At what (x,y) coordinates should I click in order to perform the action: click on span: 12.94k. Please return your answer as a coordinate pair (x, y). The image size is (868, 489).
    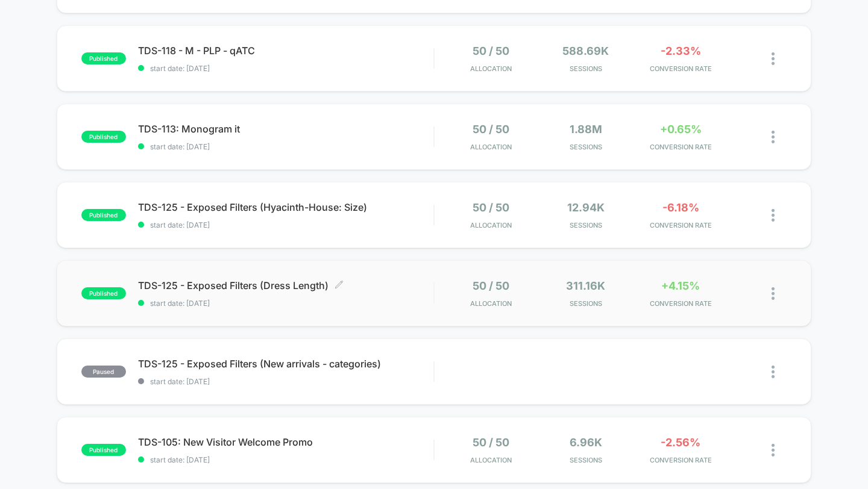
    Looking at the image, I should click on (586, 207).